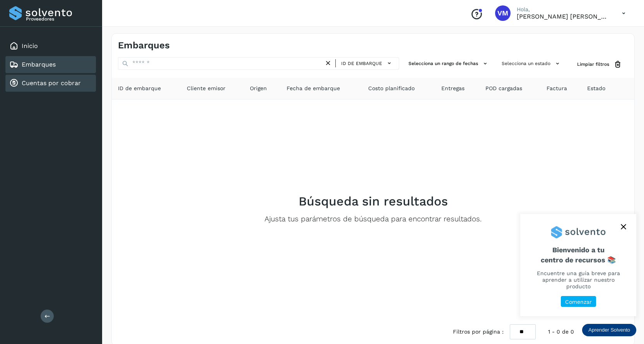 The width and height of the screenshot is (644, 344). I want to click on span: Filtros por página :, so click(478, 331).